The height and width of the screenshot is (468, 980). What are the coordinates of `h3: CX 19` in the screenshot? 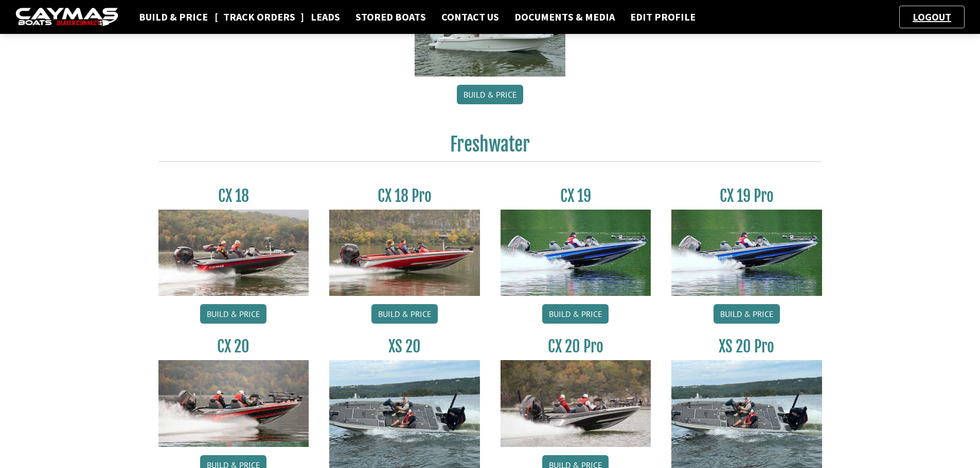 It's located at (576, 195).